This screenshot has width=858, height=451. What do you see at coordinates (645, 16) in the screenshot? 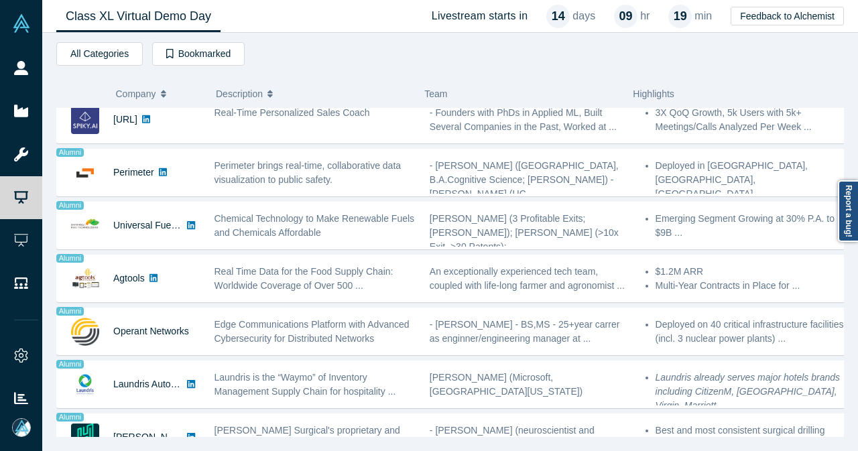
I see `p: hr` at bounding box center [645, 16].